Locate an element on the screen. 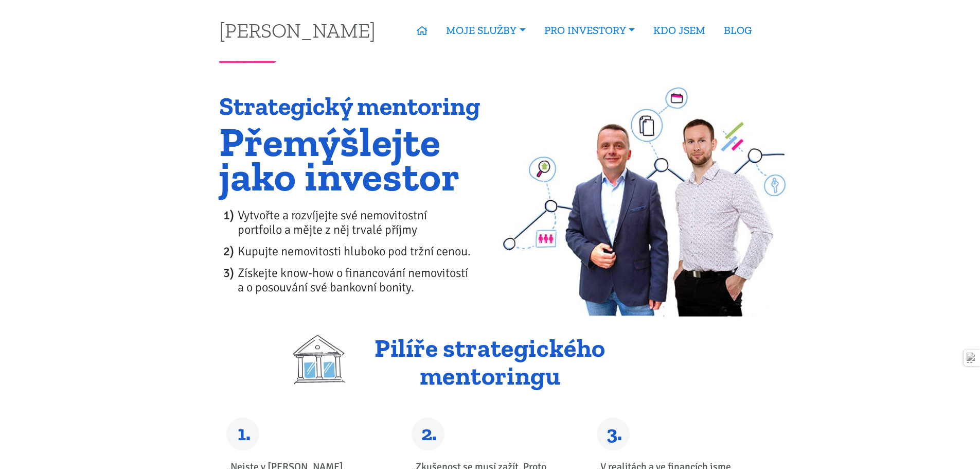 Image resolution: width=980 pixels, height=469 pixels. a: MOJE SLUŽBY is located at coordinates (486, 31).